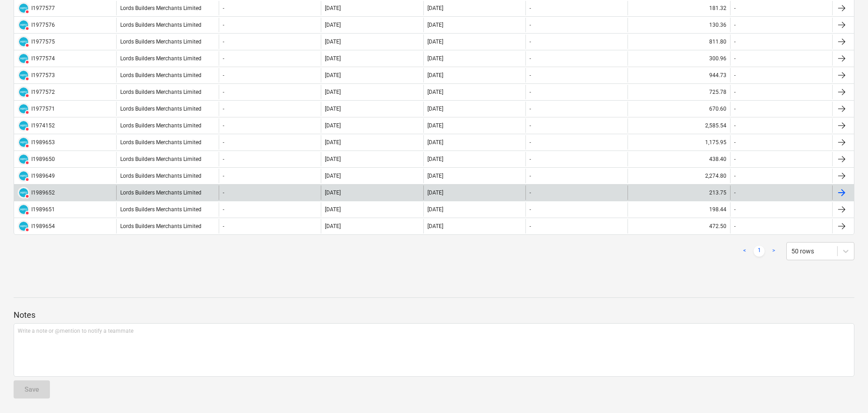 This screenshot has height=413, width=868. I want to click on div: 2,585.54, so click(678, 126).